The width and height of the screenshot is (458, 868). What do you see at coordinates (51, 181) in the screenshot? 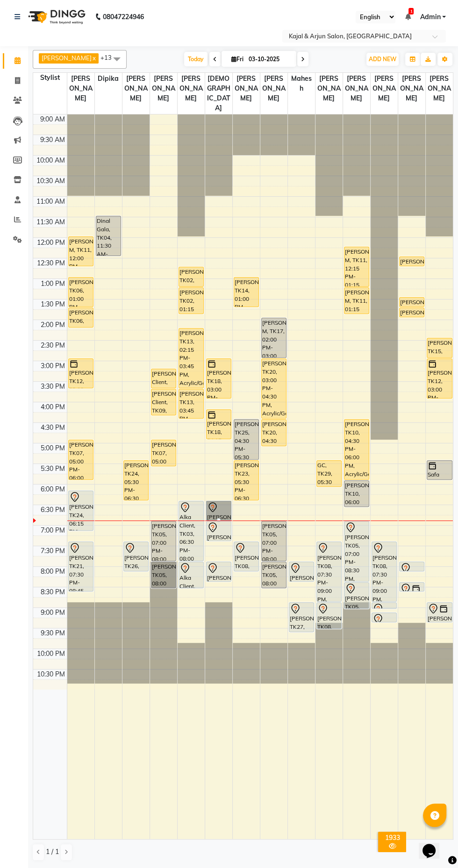
I see `div: 10:30 AM` at bounding box center [51, 181].